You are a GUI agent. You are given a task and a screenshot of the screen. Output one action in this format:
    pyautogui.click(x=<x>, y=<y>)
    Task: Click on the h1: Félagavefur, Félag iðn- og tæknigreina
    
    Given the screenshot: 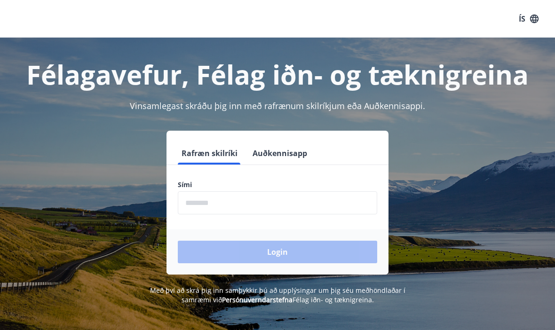 What is the action you would take?
    pyautogui.click(x=277, y=74)
    